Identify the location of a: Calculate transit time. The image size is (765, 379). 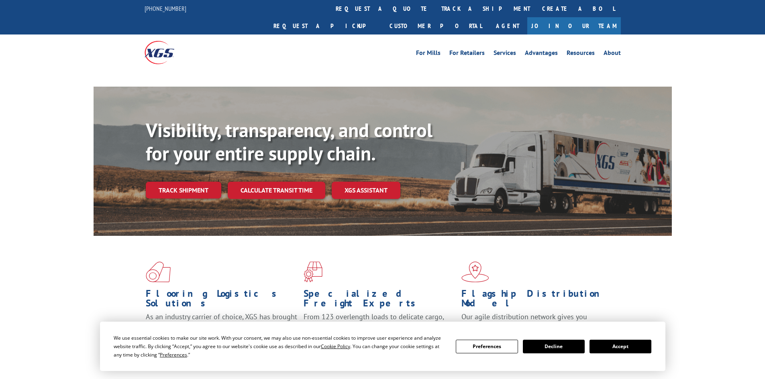
(276, 190).